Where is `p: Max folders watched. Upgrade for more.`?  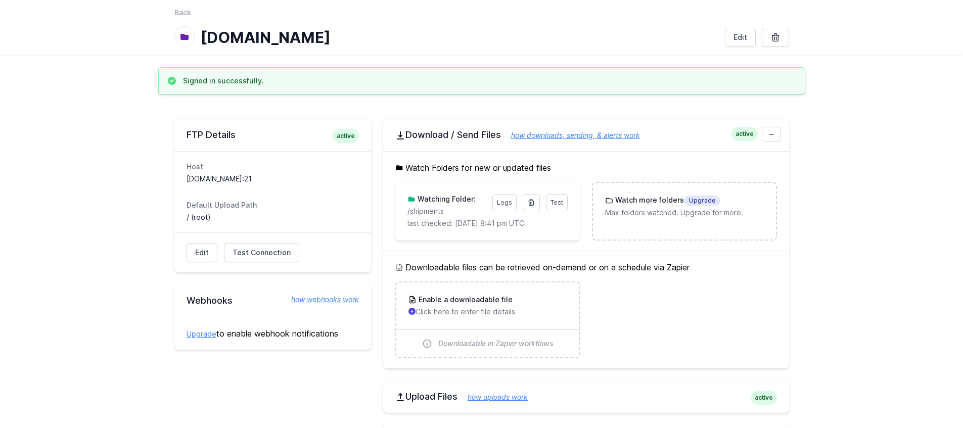 p: Max folders watched. Upgrade for more. is located at coordinates (684, 213).